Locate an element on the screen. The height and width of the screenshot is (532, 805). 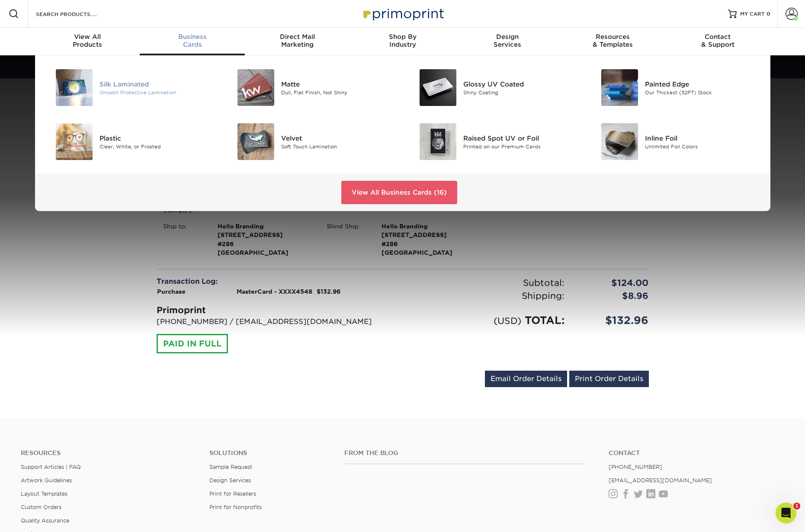
a: Print for Nonprofits is located at coordinates (235, 507).